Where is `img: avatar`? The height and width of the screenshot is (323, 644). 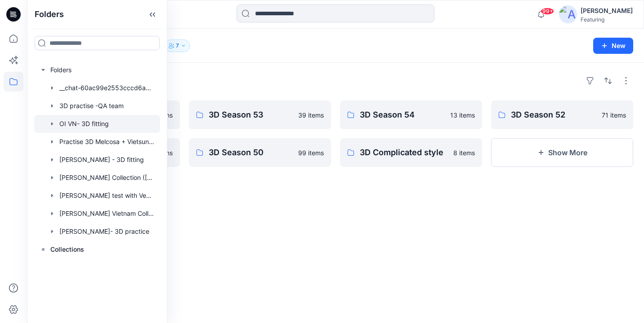 img: avatar is located at coordinates (567, 14).